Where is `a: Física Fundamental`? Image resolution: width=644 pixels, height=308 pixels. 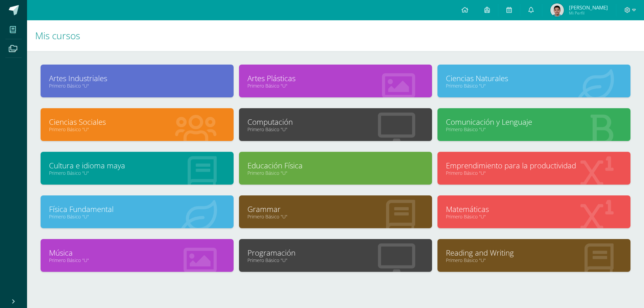
a: Física Fundamental is located at coordinates (137, 209).